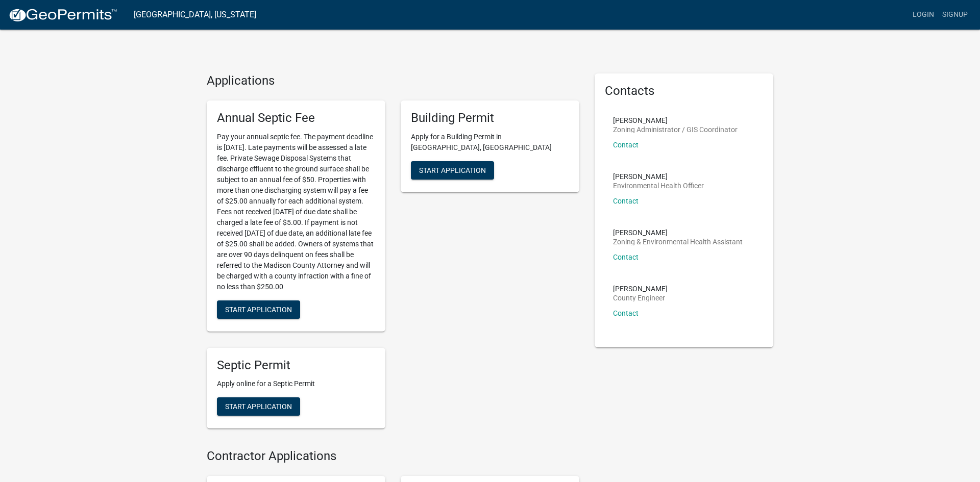 The width and height of the screenshot is (980, 482). What do you see at coordinates (393, 81) in the screenshot?
I see `h4: Applications` at bounding box center [393, 81].